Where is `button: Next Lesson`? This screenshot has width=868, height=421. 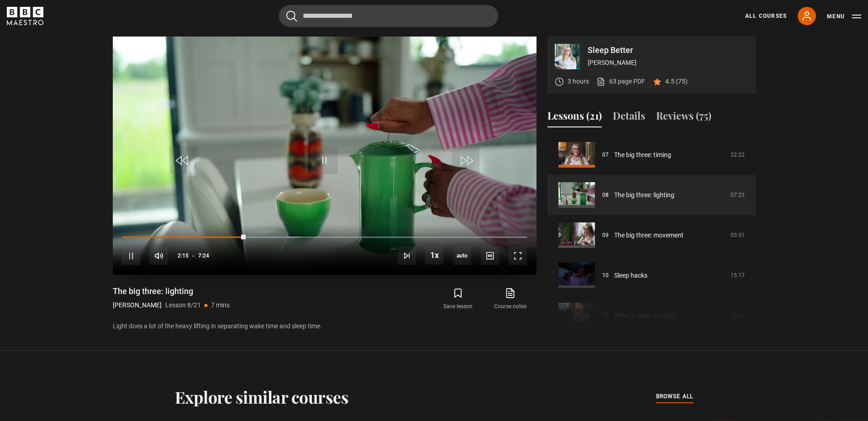 button: Next Lesson is located at coordinates (407, 256).